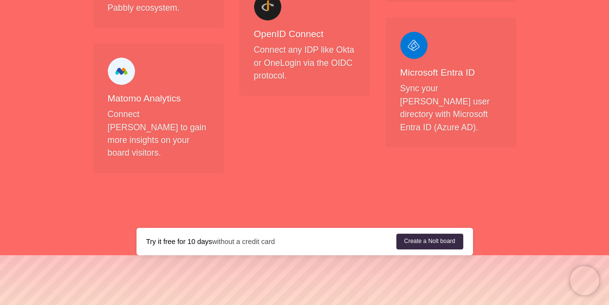 The image size is (609, 305). Describe the element at coordinates (179, 241) in the screenshot. I see `strong: Try it free for 10 days` at that location.